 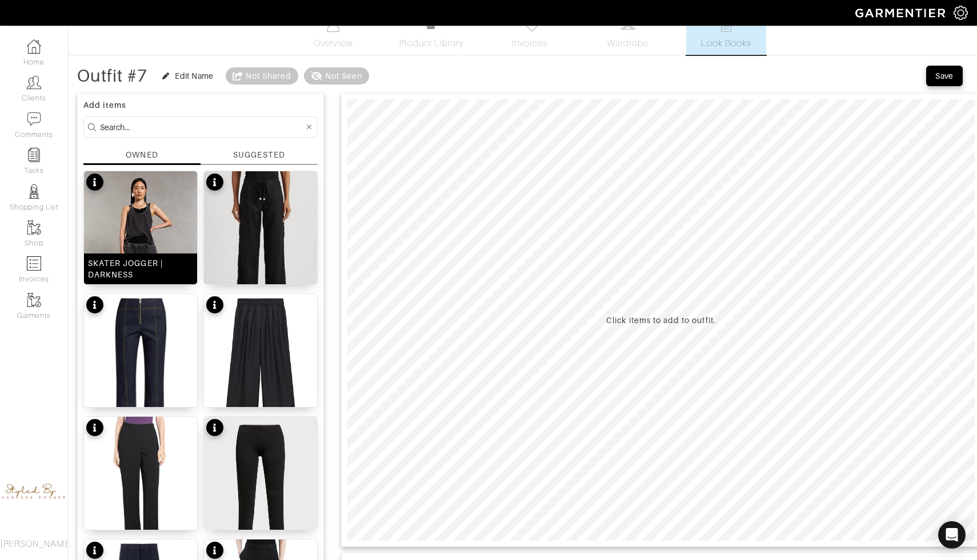 What do you see at coordinates (34, 119) in the screenshot?
I see `img: comment-icon-a0a6a9ef722e966f86d9cbdc48e553b5cf19dbc54f86b18d962a5391bc8f6eb6.png` at bounding box center [34, 119].